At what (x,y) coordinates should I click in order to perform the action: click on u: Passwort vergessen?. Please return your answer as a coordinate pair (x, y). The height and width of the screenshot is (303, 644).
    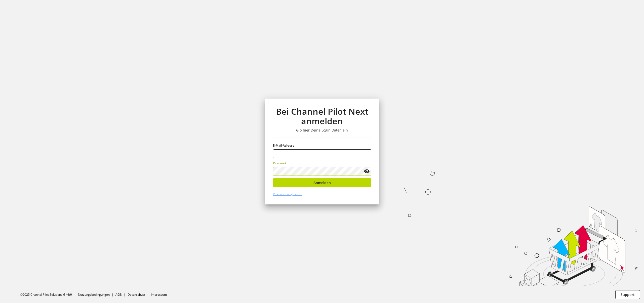
    Looking at the image, I should click on (288, 194).